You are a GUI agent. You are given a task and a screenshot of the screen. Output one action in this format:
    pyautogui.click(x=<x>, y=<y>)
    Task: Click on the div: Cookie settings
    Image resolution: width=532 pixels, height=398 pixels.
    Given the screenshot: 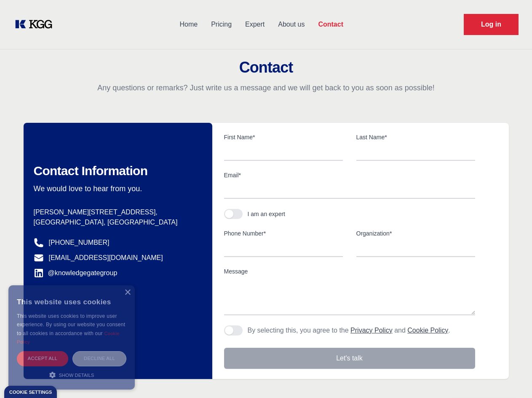 What is the action you would take?
    pyautogui.click(x=30, y=392)
    